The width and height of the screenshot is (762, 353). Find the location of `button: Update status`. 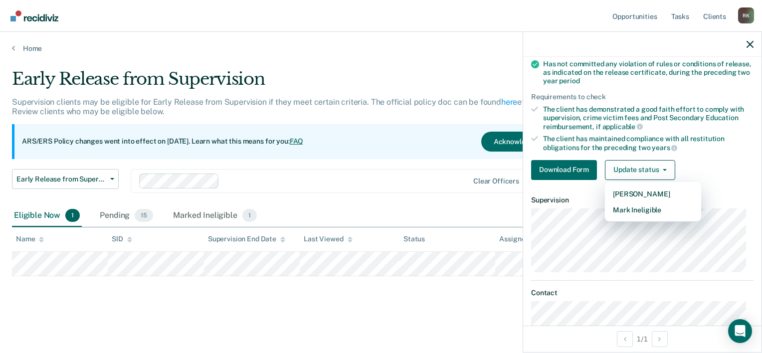

button: Update status is located at coordinates (640, 170).